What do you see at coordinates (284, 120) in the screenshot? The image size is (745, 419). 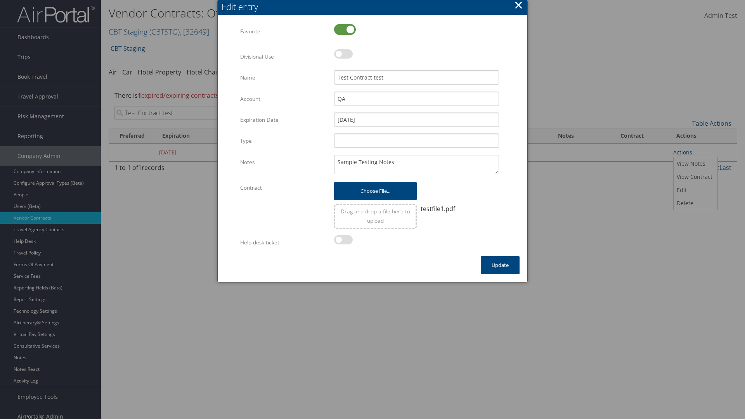 I see `label: Expiration Date` at bounding box center [284, 120].